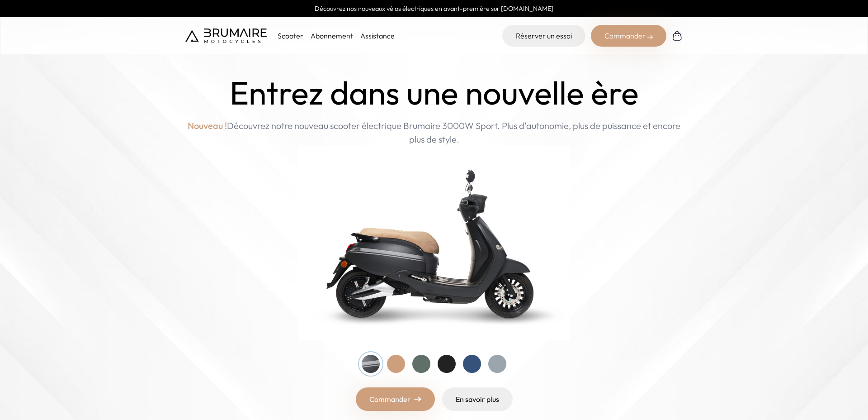 The height and width of the screenshot is (420, 868). Describe the element at coordinates (207, 126) in the screenshot. I see `span: Nouveau !` at that location.